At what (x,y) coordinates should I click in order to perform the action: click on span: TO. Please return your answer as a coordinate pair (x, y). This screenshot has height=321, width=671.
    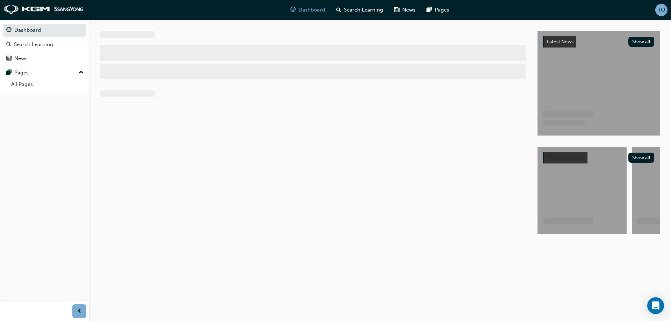
    Looking at the image, I should click on (661, 10).